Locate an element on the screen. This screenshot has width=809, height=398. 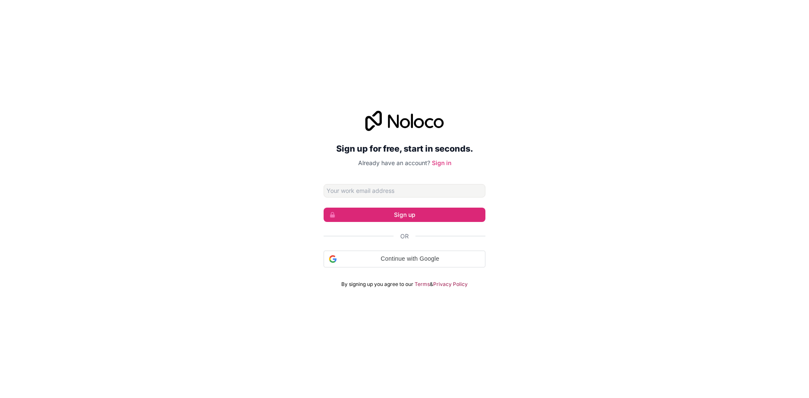
span: Continue with Google is located at coordinates (410, 259).